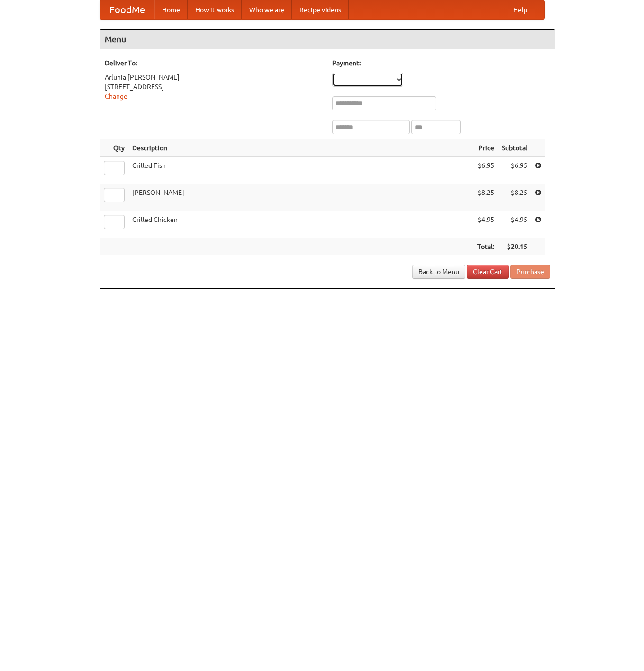 This screenshot has width=644, height=671. Describe the element at coordinates (301, 148) in the screenshot. I see `th: Description` at that location.